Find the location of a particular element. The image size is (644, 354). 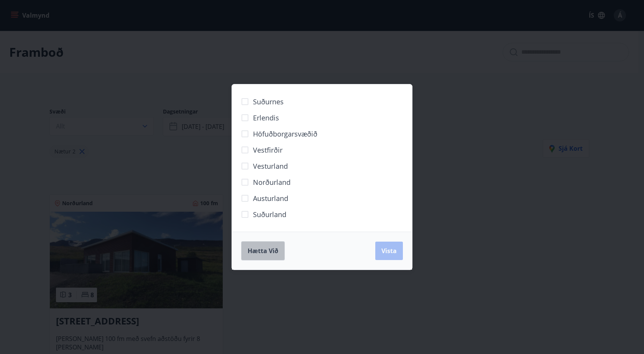

span: Norðurland is located at coordinates (272, 182).